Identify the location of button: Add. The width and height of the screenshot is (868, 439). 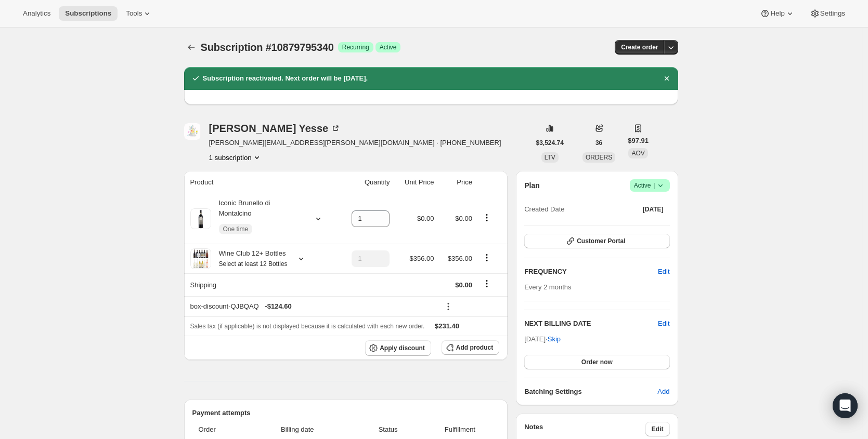
(663, 391).